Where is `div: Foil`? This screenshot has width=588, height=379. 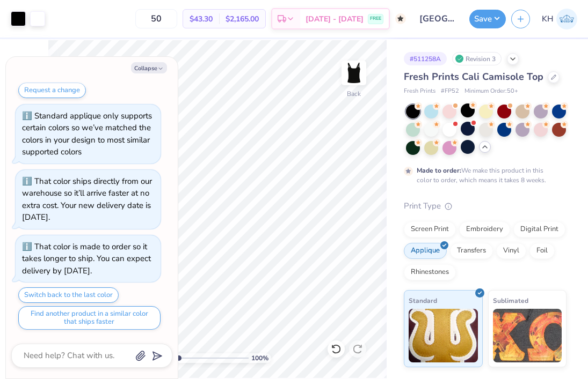 div: Foil is located at coordinates (541, 250).